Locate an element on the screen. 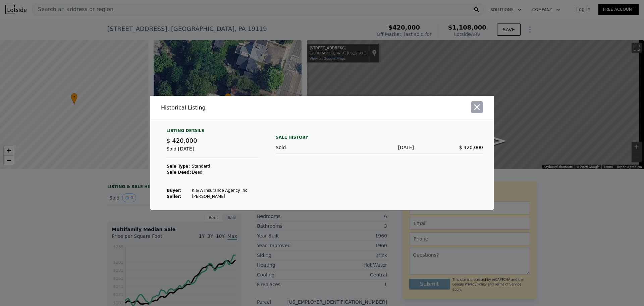  strong: Sale Deed: is located at coordinates (179, 172).